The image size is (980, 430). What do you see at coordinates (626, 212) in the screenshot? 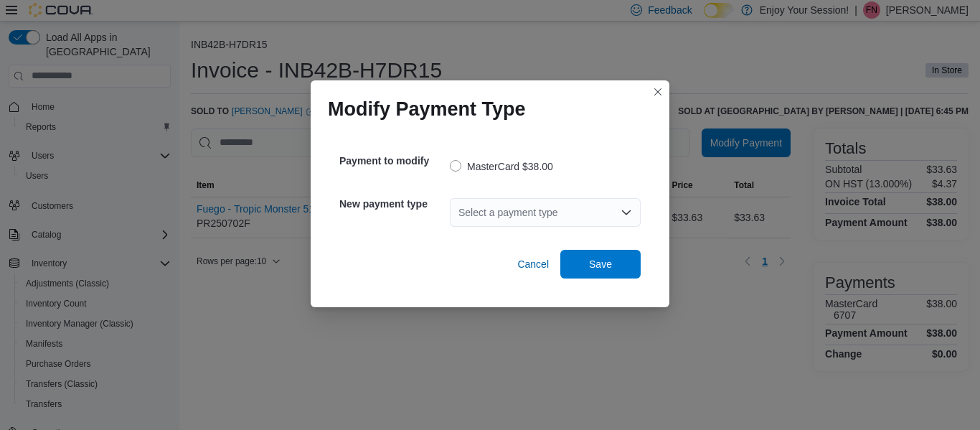
I see `button: Open list of options` at bounding box center [626, 212].